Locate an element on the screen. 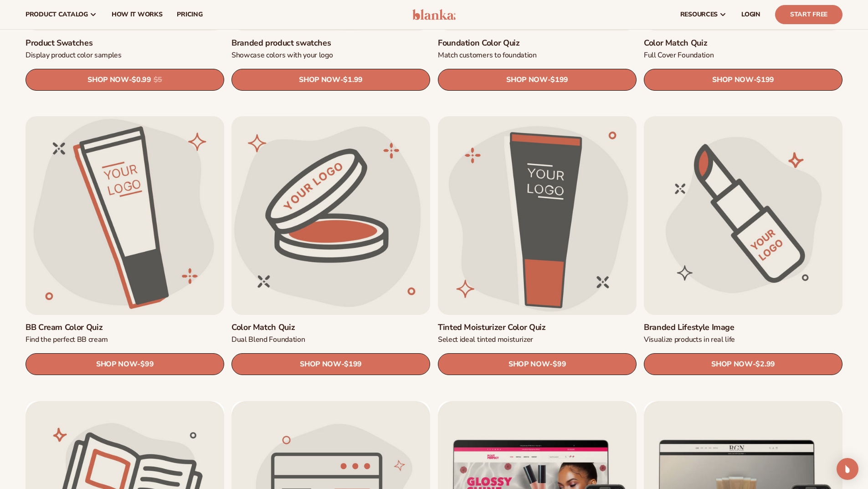  a: BB Cream Color Quiz is located at coordinates (125, 327).